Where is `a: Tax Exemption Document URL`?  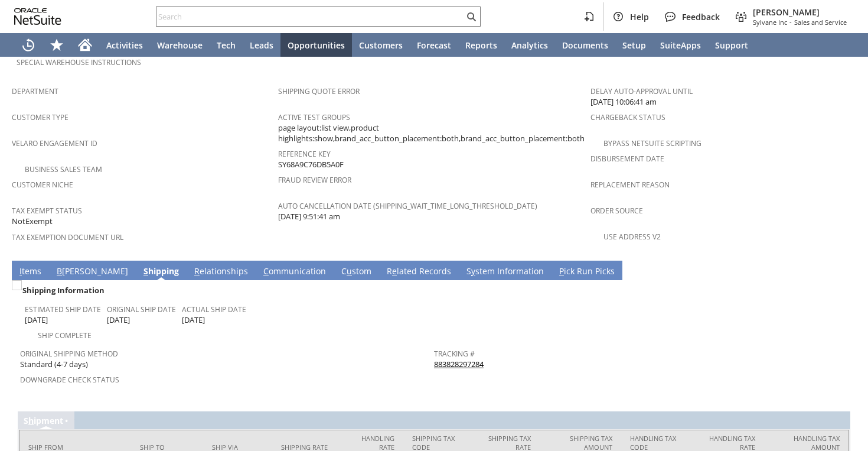
a: Tax Exemption Document URL is located at coordinates (67, 237).